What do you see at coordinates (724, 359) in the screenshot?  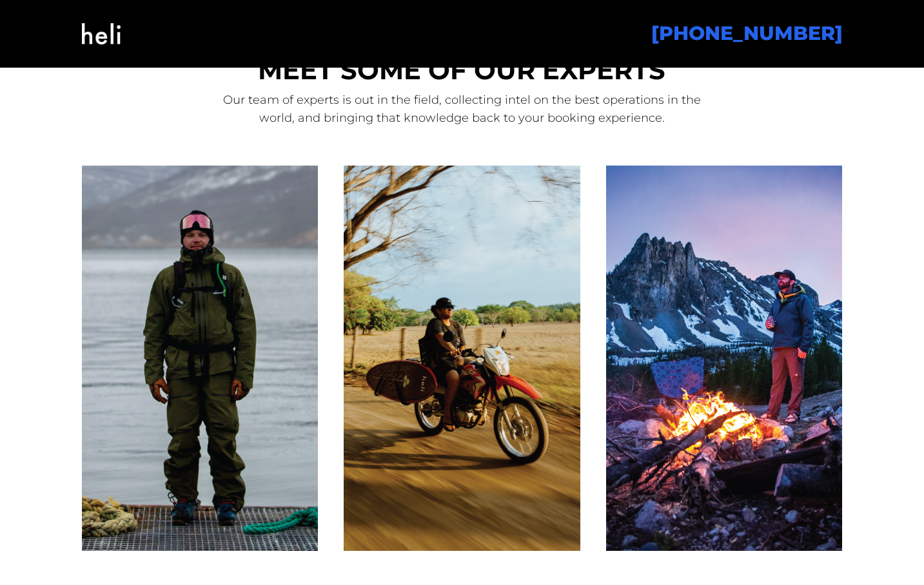 I see `img: 13d6cf74-f48a-40e6-8f94-10ce4b21eeb3.png` at bounding box center [724, 359].